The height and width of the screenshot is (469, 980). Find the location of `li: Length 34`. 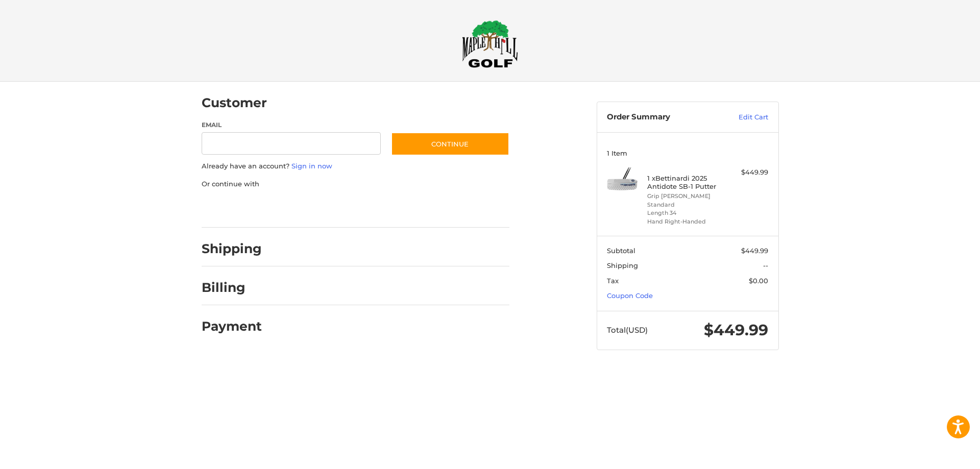

li: Length 34 is located at coordinates (686, 213).